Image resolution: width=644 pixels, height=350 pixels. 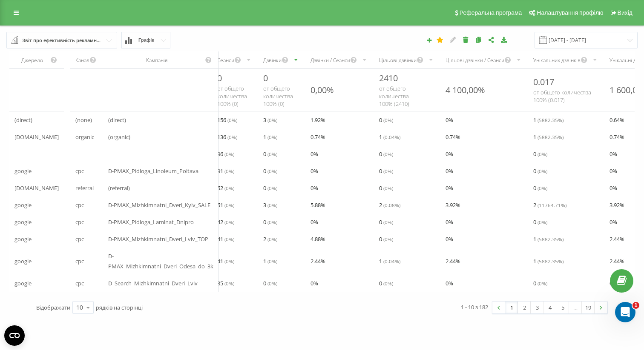 I want to click on span: D_Search_Mizhkimnatni_Dveri_Lviv, so click(x=153, y=283).